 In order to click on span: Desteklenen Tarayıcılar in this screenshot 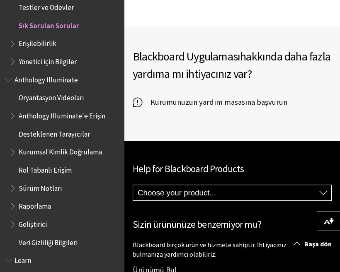, I will do `click(54, 133)`.